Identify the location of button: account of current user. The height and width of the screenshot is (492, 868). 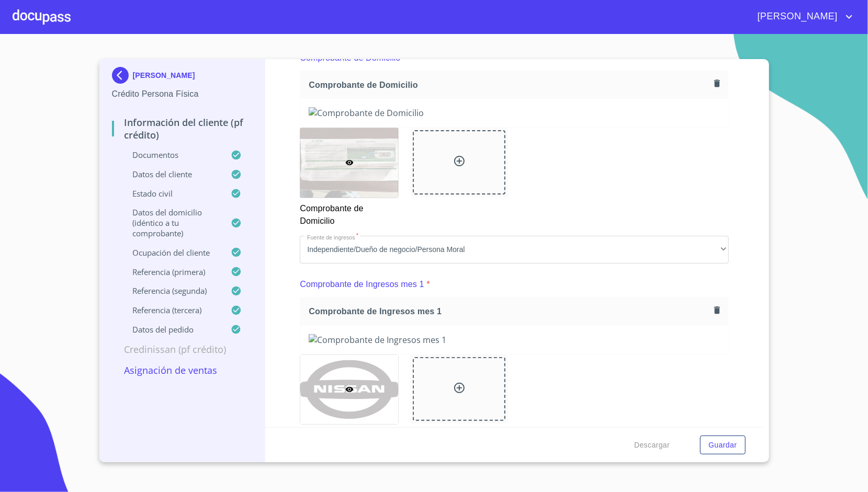
(803, 17).